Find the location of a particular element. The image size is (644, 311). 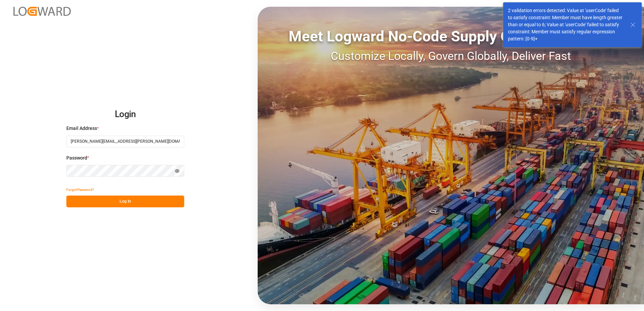

h2: Login is located at coordinates (126, 114).